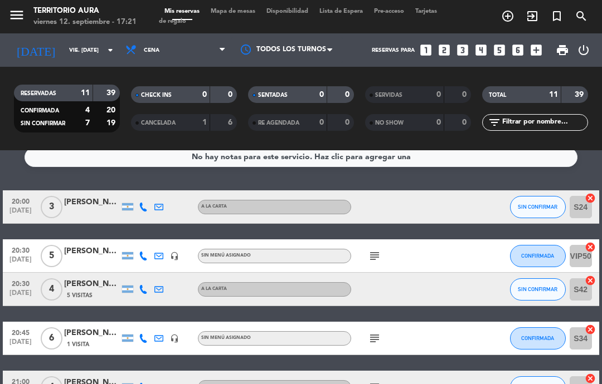 Image resolution: width=602 pixels, height=384 pixels. Describe the element at coordinates (508, 16) in the screenshot. I see `span: RESERVAR MESA` at that location.